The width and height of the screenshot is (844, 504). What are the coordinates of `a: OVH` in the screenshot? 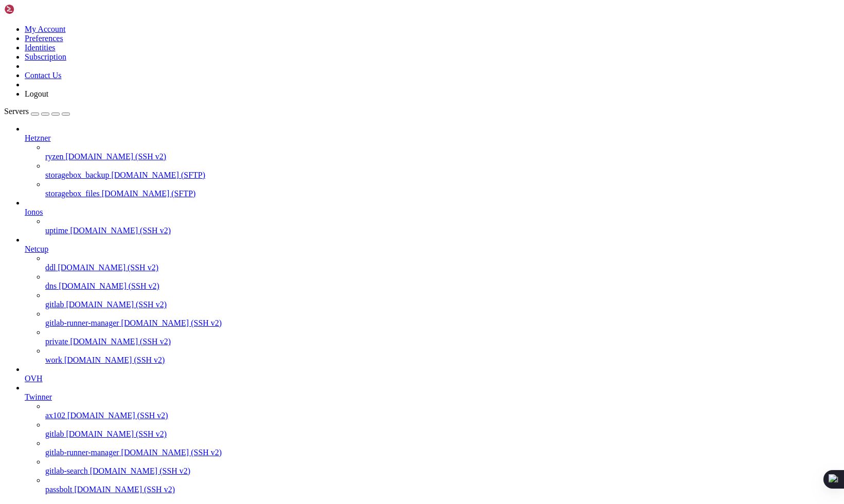 It's located at (432, 379).